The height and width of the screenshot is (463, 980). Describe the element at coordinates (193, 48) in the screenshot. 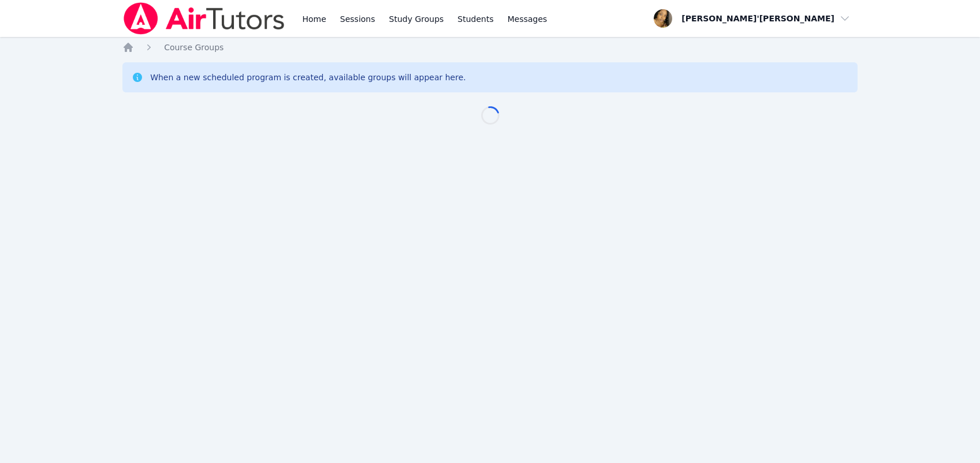

I see `span: Course Groups` at that location.